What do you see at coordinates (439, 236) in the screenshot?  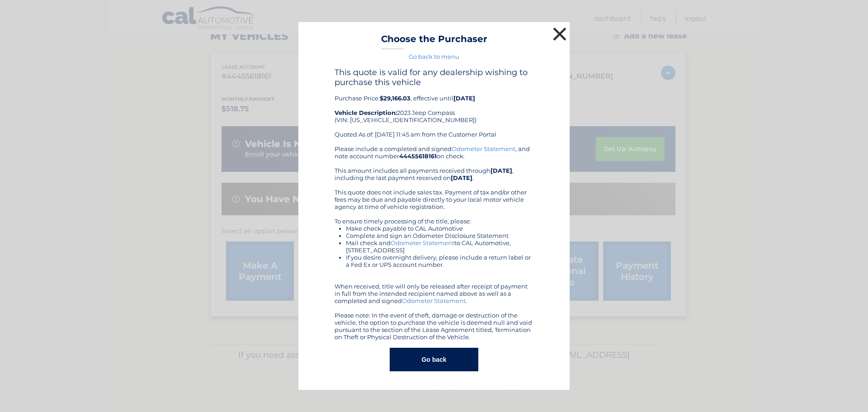 I see `li: Complete and sign an Odometer Disclosure Statement` at bounding box center [439, 236].